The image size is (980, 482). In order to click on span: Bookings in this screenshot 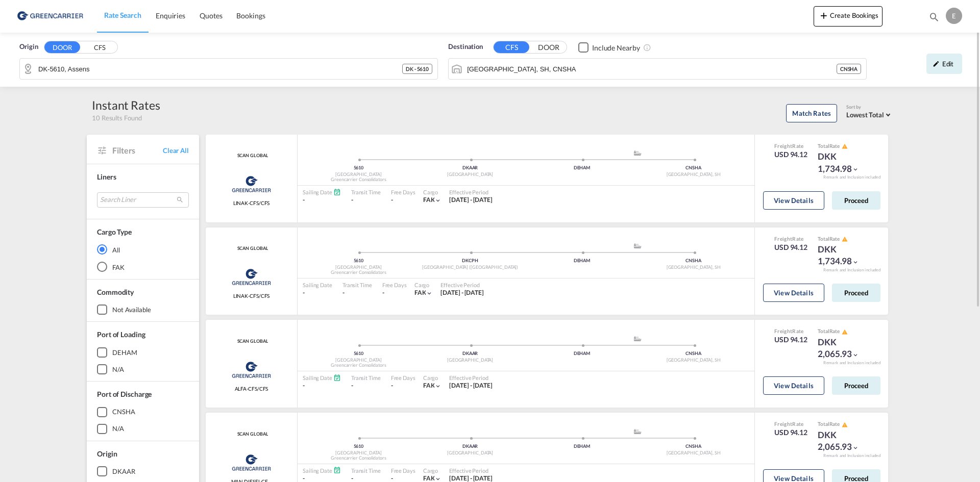, I will do `click(251, 15)`.